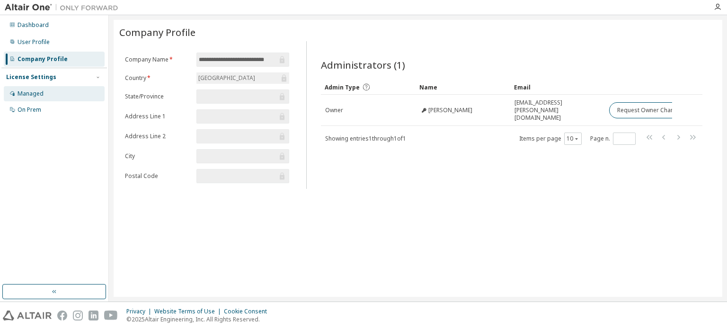 This screenshot has height=329, width=727. Describe the element at coordinates (158, 116) in the screenshot. I see `label: Address Line 1` at that location.